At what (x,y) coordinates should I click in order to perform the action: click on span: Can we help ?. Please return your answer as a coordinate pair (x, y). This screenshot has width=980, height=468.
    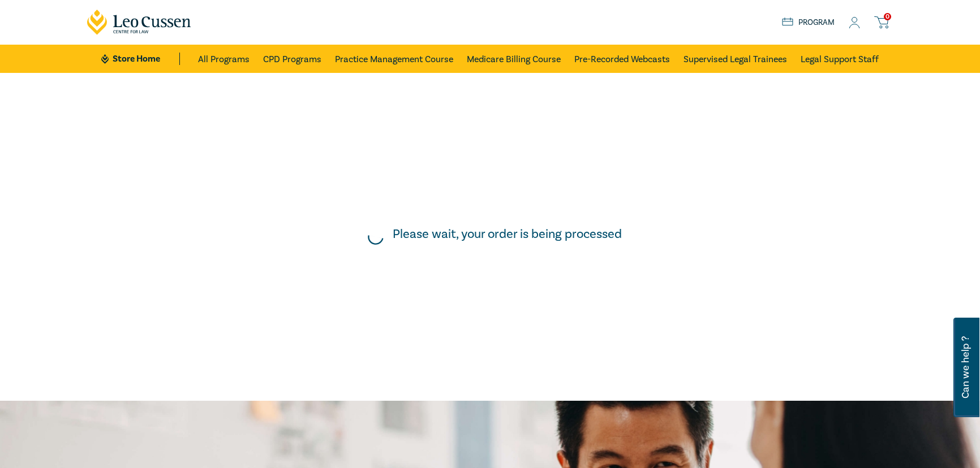
    Looking at the image, I should click on (965, 368).